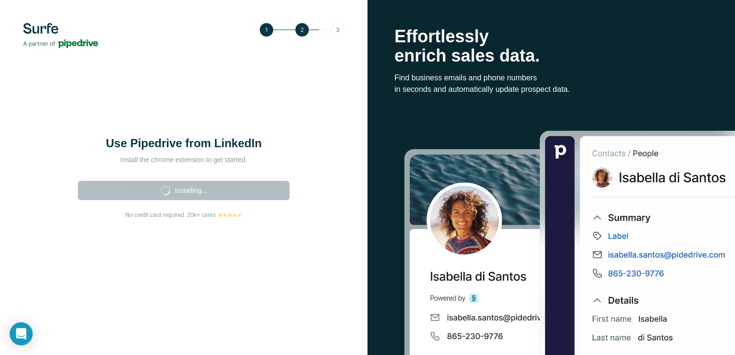 This screenshot has width=735, height=355. Describe the element at coordinates (551, 37) in the screenshot. I see `p: Effortlessly` at that location.